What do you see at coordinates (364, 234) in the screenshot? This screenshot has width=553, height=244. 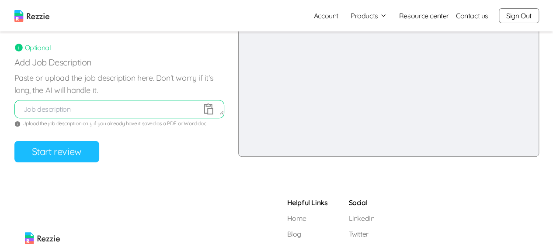 I see `a: Twitter` at bounding box center [364, 234].